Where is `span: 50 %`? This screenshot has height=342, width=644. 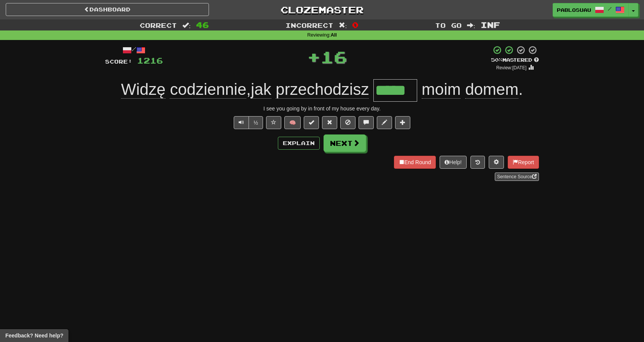 span: 50 % is located at coordinates (497, 60).